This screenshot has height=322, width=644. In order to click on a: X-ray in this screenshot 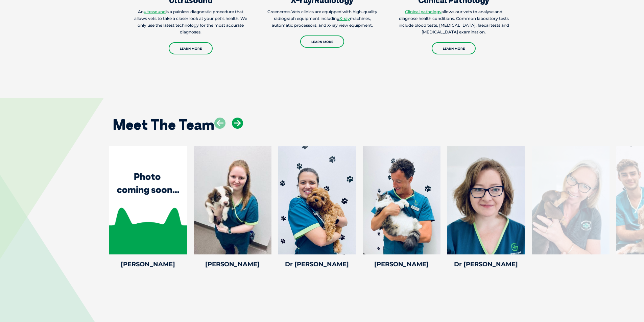, I will do `click(345, 18)`.